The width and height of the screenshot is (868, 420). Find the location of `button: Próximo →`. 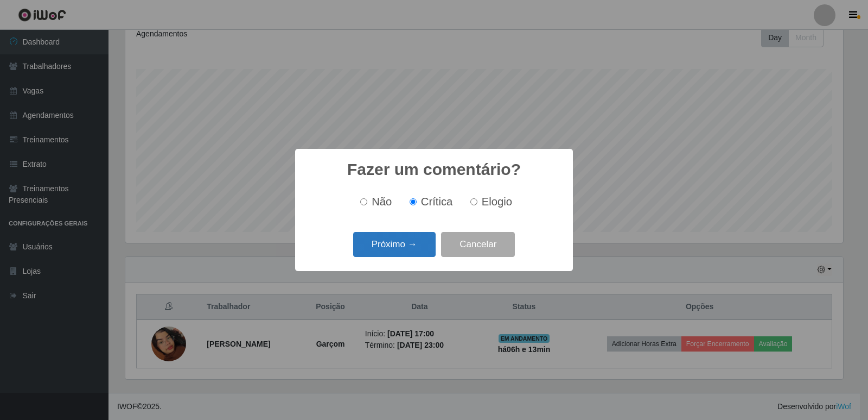

button: Próximo → is located at coordinates (394, 244).